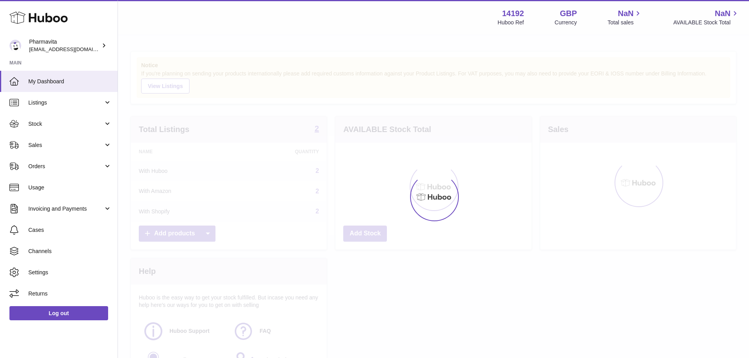  Describe the element at coordinates (625, 17) in the screenshot. I see `a: NaN Total sales` at that location.